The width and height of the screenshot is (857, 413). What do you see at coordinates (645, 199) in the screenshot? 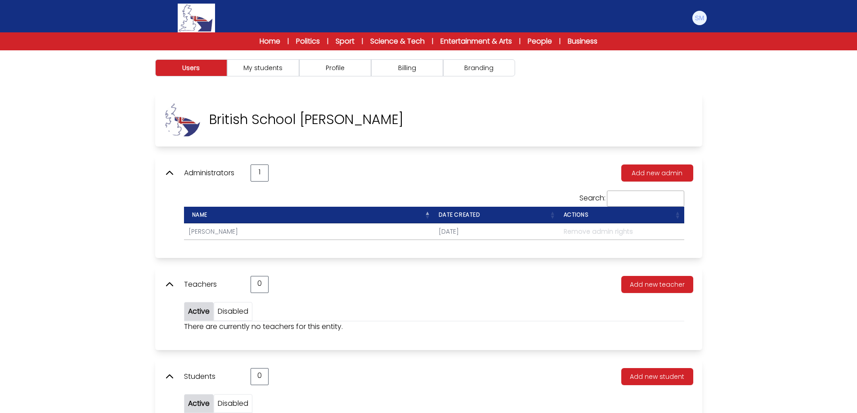
I see `input: Search:` at bounding box center [645, 199].